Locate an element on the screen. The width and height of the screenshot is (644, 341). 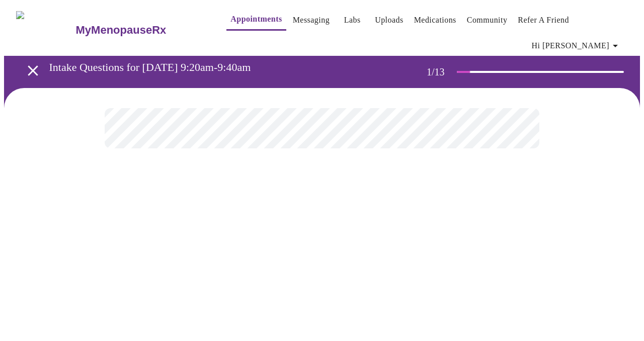
a: Uploads is located at coordinates (389, 20).